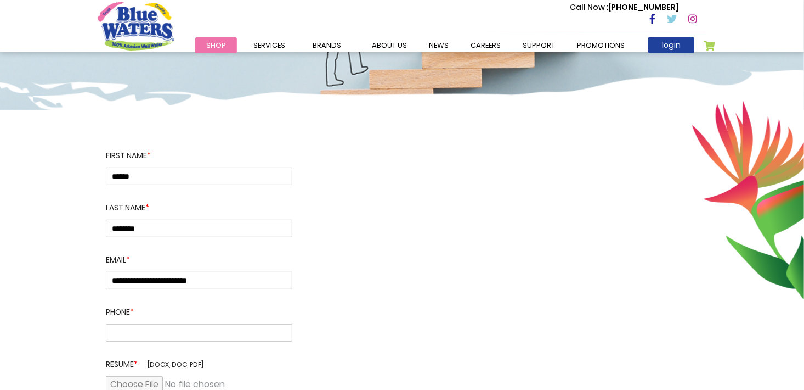 The width and height of the screenshot is (804, 390). Describe the element at coordinates (539, 45) in the screenshot. I see `a: support` at that location.